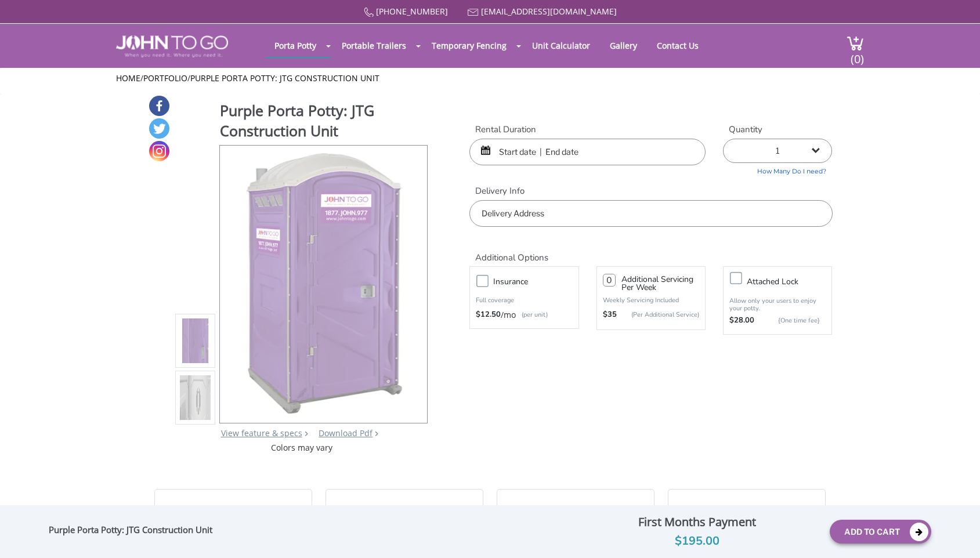 The image size is (980, 558). Describe the element at coordinates (159, 151) in the screenshot. I see `a: Instagram` at that location.